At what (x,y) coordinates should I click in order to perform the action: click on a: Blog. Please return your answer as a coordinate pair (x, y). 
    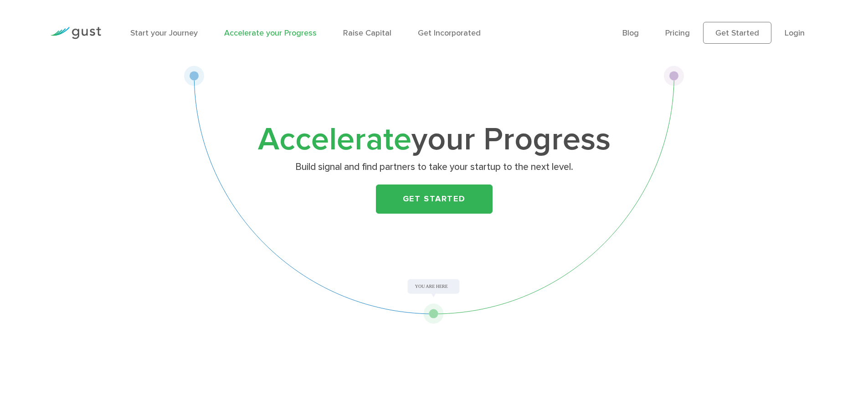
    Looking at the image, I should click on (630, 33).